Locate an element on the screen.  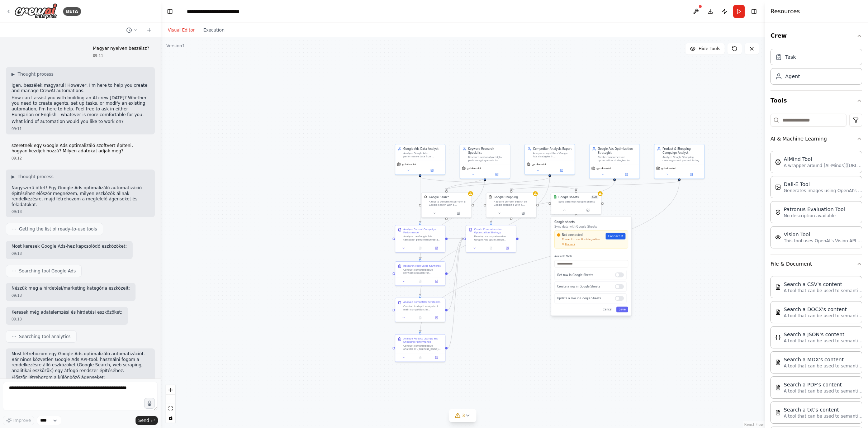
span: Connect is located at coordinates (614, 235).